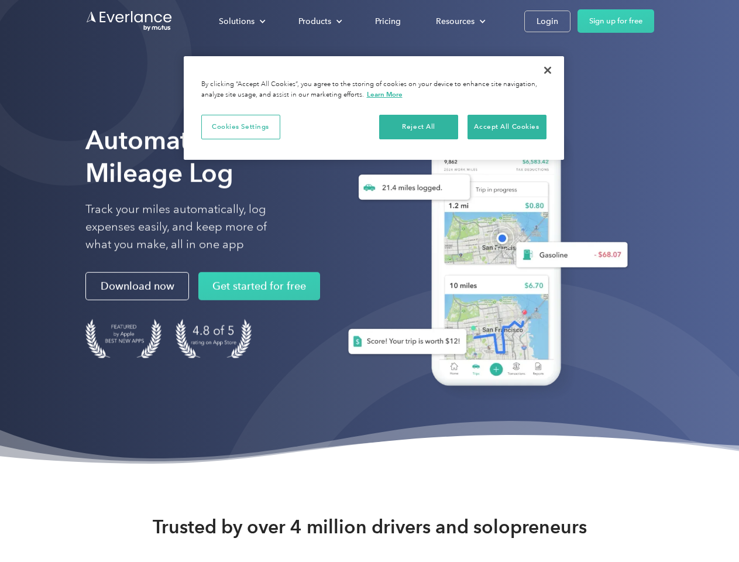  What do you see at coordinates (259, 286) in the screenshot?
I see `a: Get started for free` at bounding box center [259, 286].